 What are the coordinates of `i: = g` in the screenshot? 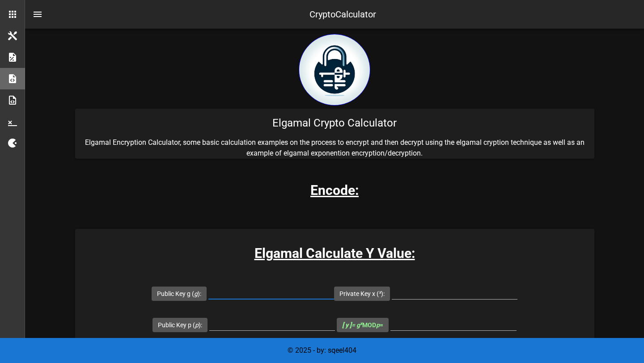 It's located at (352, 325).